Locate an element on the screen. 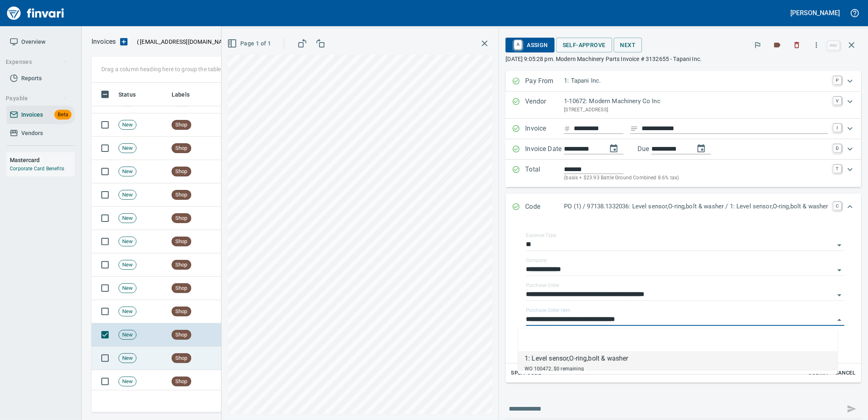 The width and height of the screenshot is (868, 420). span: Overview is located at coordinates (33, 42).